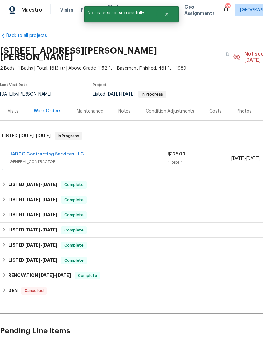 Image resolution: width=263 pixels, height=339 pixels. I want to click on h6: BRN, so click(13, 290).